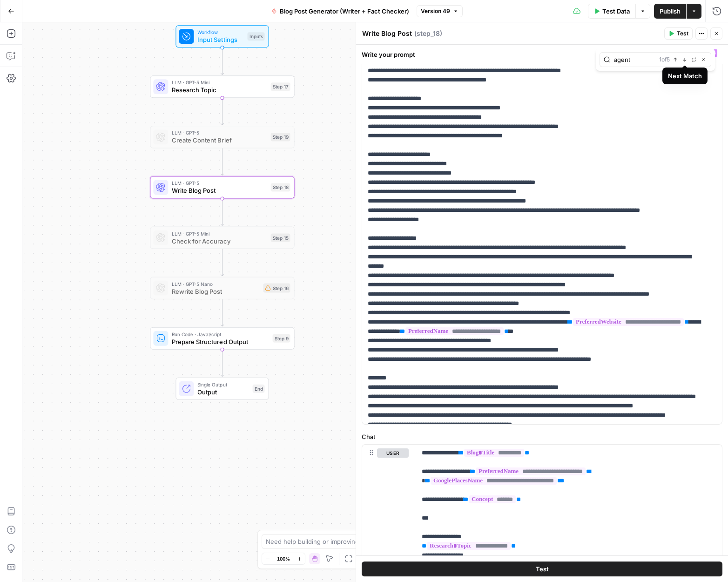 The height and width of the screenshot is (582, 728). Describe the element at coordinates (615, 11) in the screenshot. I see `span: Test Data` at that location.